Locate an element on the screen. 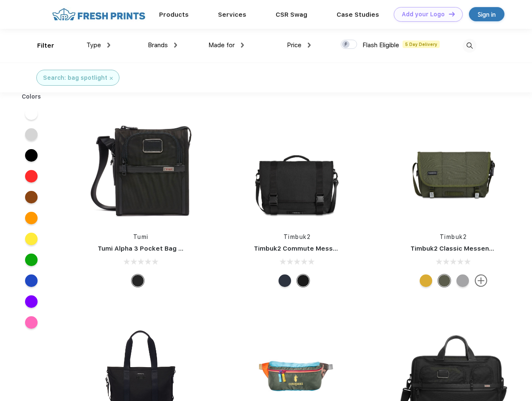 The width and height of the screenshot is (532, 401). img: desktop_search.svg is located at coordinates (469, 46).